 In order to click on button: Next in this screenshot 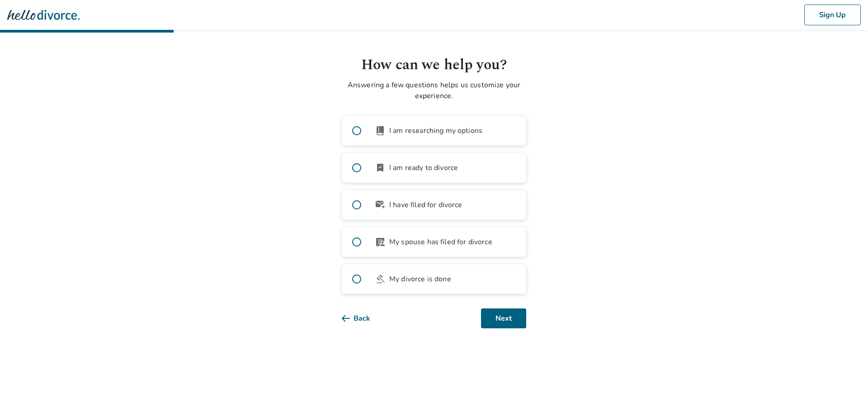, I will do `click(504, 318)`.